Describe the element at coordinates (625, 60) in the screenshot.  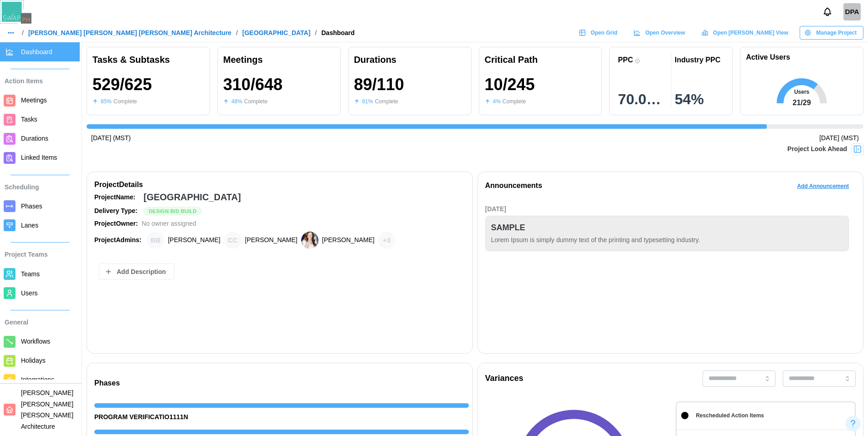
I see `div: PPC` at that location.